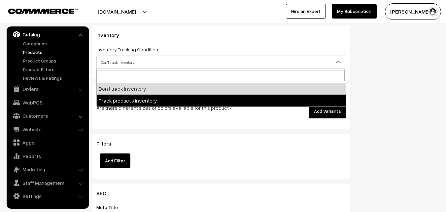 The image size is (446, 212). Describe the element at coordinates (108, 143) in the screenshot. I see `span: Filters` at that location.